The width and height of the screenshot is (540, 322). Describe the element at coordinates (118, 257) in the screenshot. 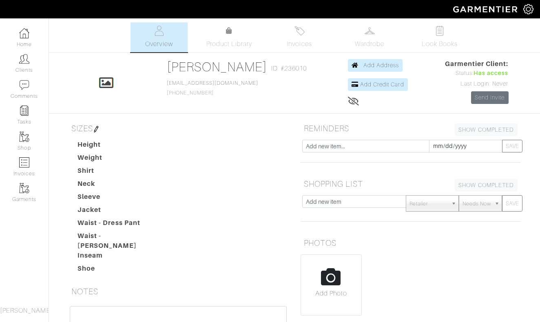

I see `dt: Inseam` at that location.